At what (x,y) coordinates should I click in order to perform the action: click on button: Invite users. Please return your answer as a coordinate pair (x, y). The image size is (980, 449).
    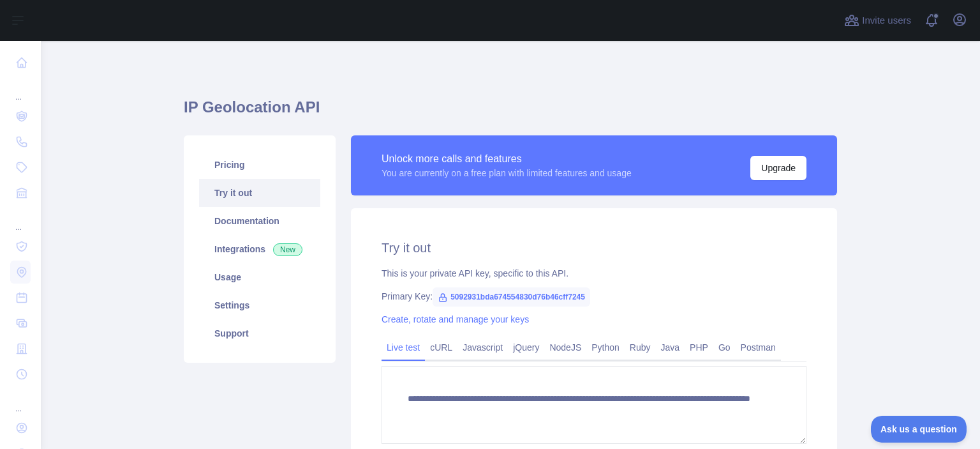
    Looking at the image, I should click on (877, 21).